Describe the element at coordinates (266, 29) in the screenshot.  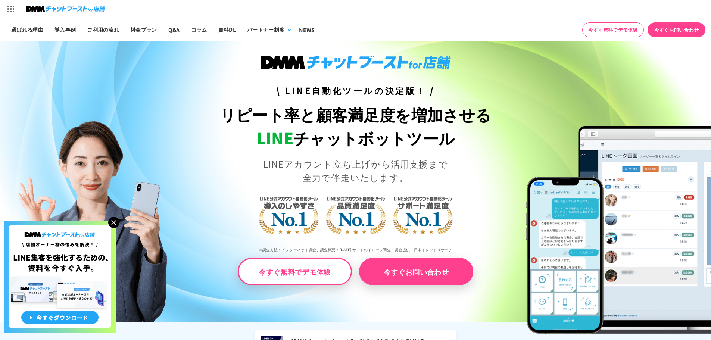
I see `div: パートナー制度` at that location.